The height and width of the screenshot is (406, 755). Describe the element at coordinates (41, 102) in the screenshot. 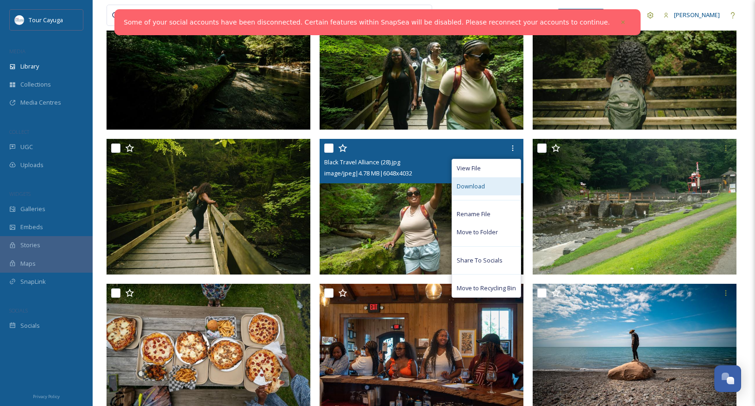

I see `span: Media Centres` at that location.